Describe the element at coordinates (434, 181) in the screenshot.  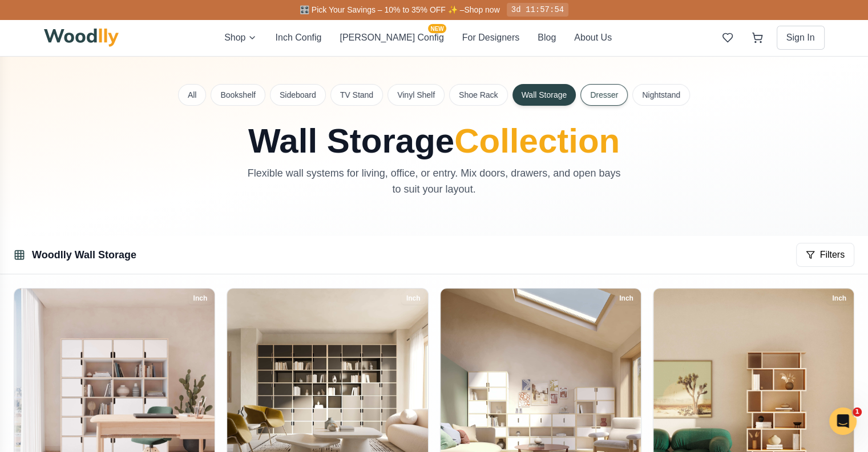
I see `p: Flexible wall systems for living, office, or entry. Mix doors, drawers, and open bays to suit you...` at that location.